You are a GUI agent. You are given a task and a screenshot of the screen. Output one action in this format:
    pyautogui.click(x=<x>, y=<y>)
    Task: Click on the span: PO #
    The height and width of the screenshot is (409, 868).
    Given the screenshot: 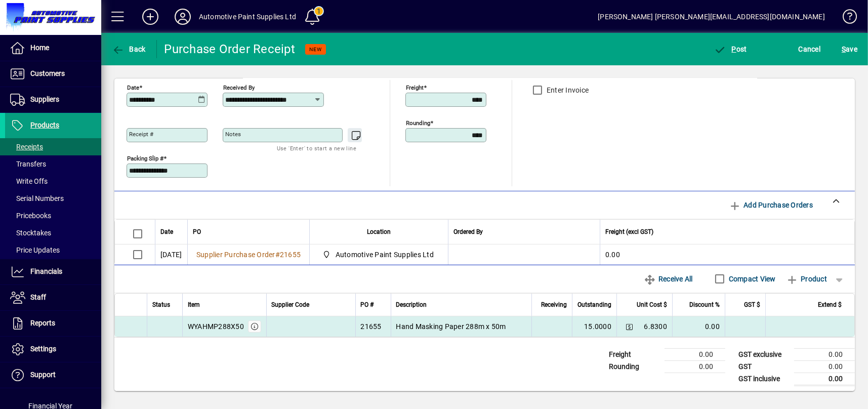 What is the action you would take?
    pyautogui.click(x=367, y=305)
    